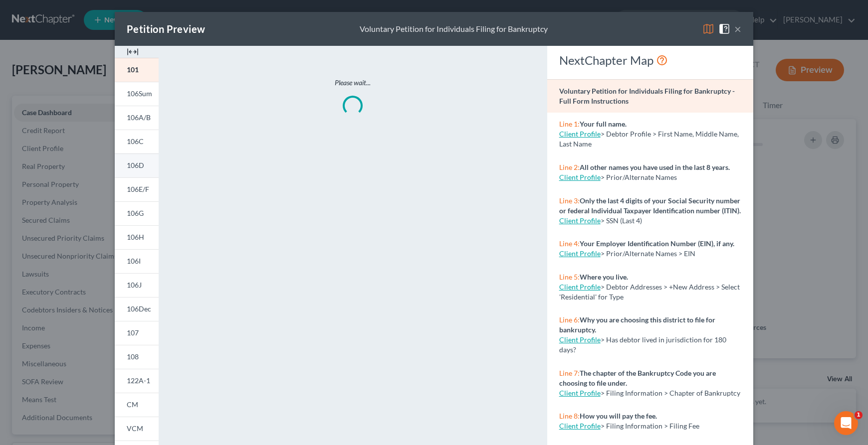  Describe the element at coordinates (649, 139) in the screenshot. I see `span: > Debtor Profile > First Name, Middle Name, Last Name` at that location.